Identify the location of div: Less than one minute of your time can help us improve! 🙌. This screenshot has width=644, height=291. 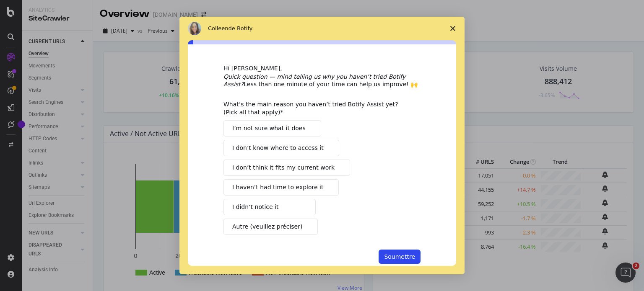
(322, 80).